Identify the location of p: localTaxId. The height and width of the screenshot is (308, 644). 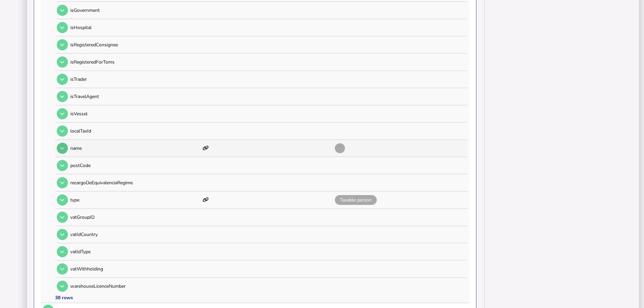
(135, 131).